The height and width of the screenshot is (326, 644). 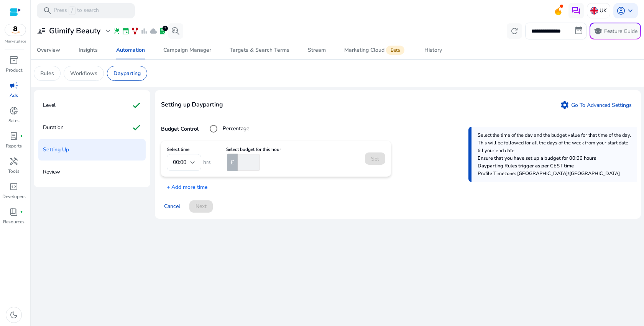 What do you see at coordinates (176, 31) in the screenshot?
I see `button: search_insights` at bounding box center [176, 31].